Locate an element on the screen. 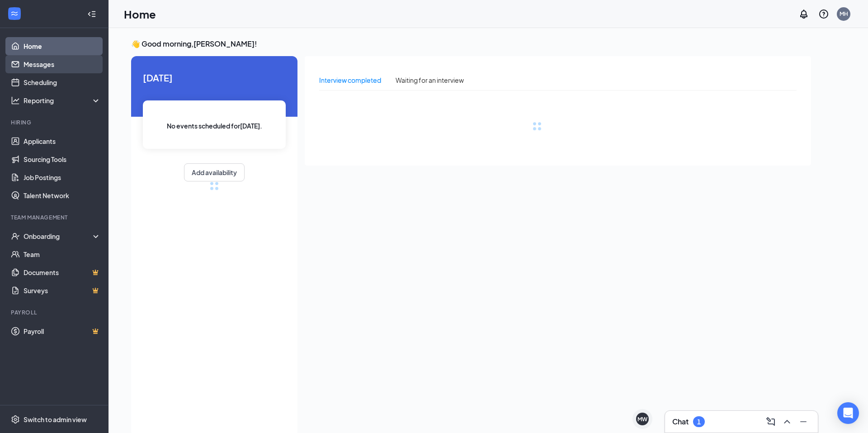 This screenshot has height=433, width=868. div: MH is located at coordinates (844, 14).